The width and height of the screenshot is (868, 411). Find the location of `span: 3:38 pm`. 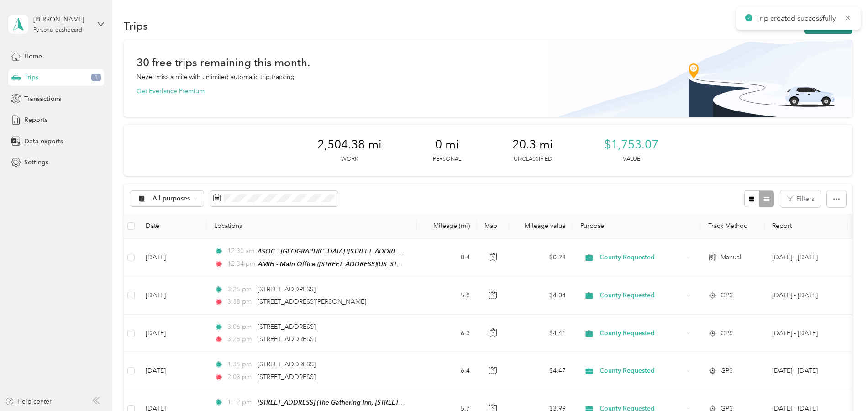

span: 3:38 pm is located at coordinates (240, 302).